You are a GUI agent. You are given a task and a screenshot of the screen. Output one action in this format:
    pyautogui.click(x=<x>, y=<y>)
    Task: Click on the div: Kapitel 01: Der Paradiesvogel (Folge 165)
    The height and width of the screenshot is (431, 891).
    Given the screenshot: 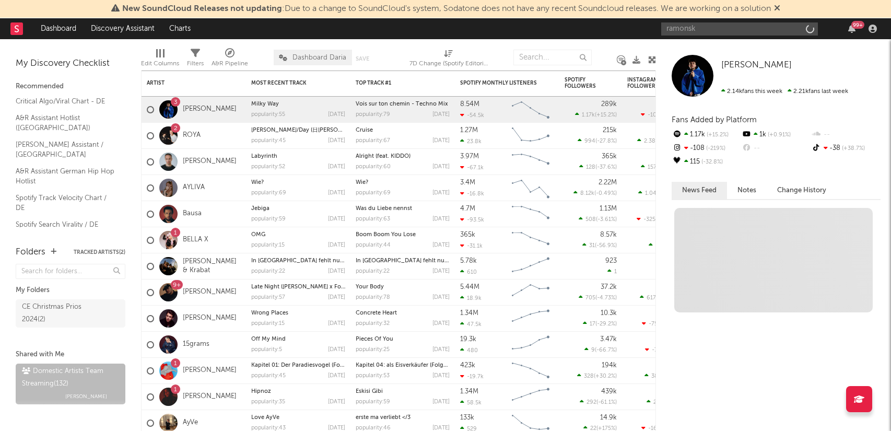 What is the action you would take?
    pyautogui.click(x=298, y=365)
    